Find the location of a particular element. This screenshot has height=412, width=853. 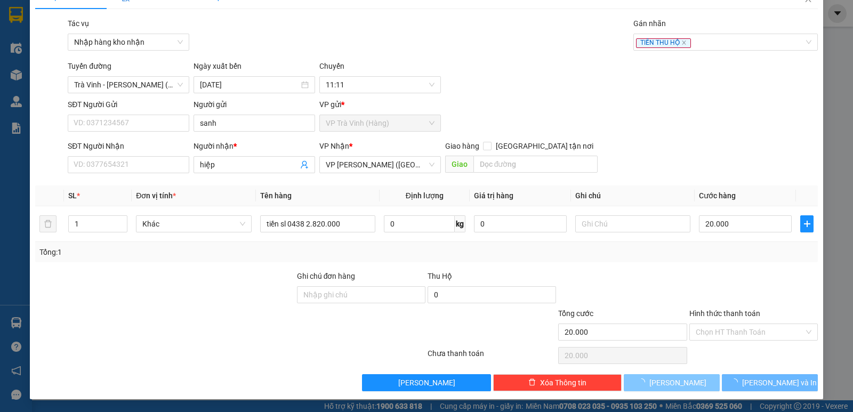

span: VP Trà Vinh (Hàng) is located at coordinates (380, 123).